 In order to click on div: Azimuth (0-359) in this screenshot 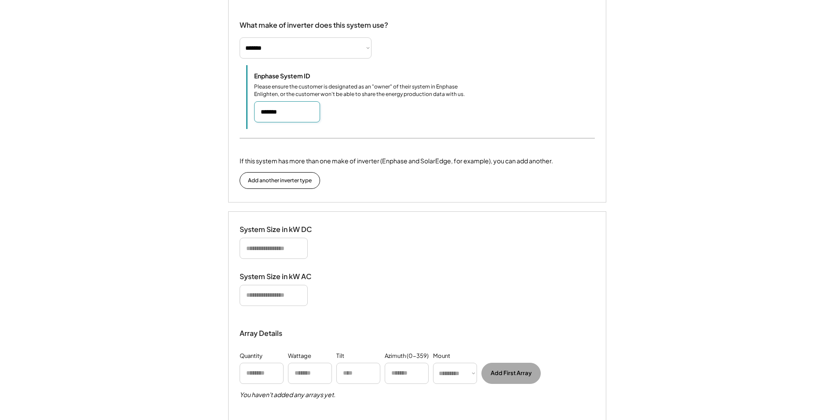, I will do `click(407, 356)`.